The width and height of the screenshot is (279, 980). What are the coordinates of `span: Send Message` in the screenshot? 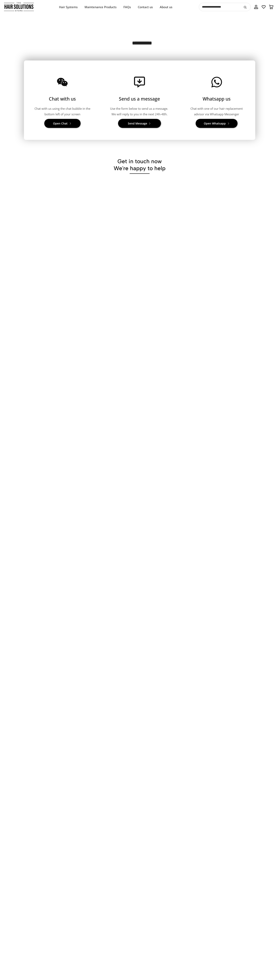 It's located at (137, 124).